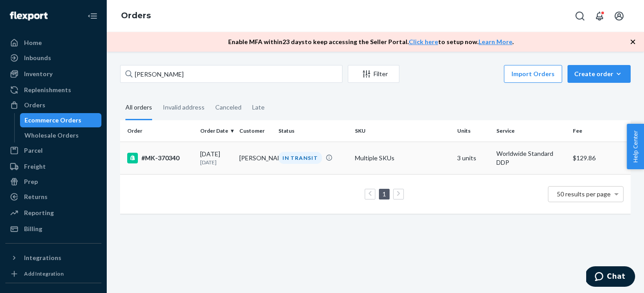 The width and height of the screenshot is (644, 293). Describe the element at coordinates (33, 150) in the screenshot. I see `div: Parcel` at that location.